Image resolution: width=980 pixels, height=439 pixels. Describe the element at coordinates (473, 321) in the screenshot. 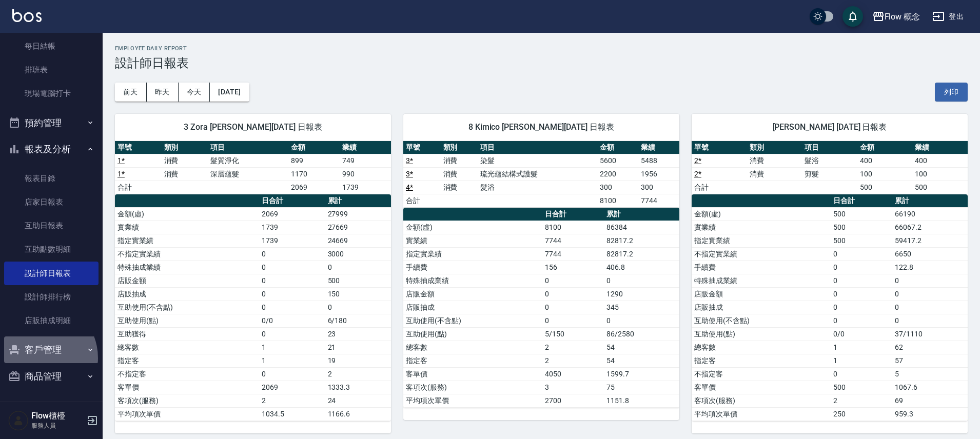

I see `td: 互助使用(不含點)` at that location.